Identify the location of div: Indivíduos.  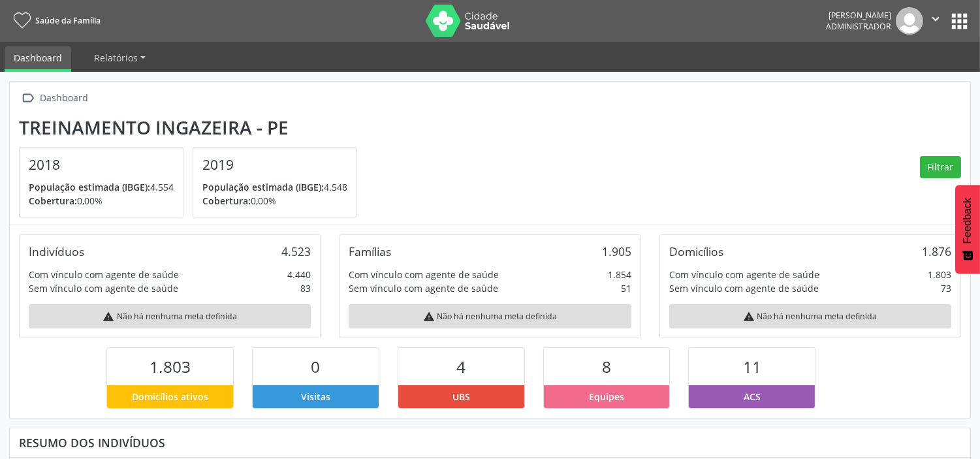
(56, 252).